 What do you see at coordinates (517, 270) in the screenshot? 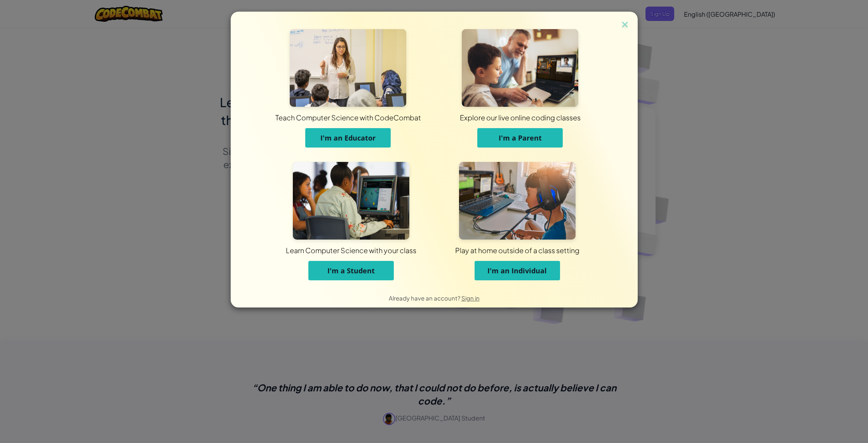
I see `span: I'm an Individual` at bounding box center [517, 270].